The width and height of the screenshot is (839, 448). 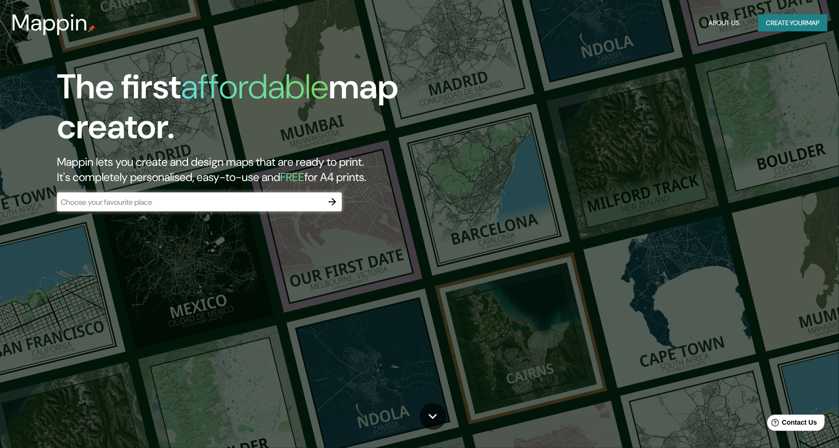 I want to click on span: Contact Us, so click(x=45, y=11).